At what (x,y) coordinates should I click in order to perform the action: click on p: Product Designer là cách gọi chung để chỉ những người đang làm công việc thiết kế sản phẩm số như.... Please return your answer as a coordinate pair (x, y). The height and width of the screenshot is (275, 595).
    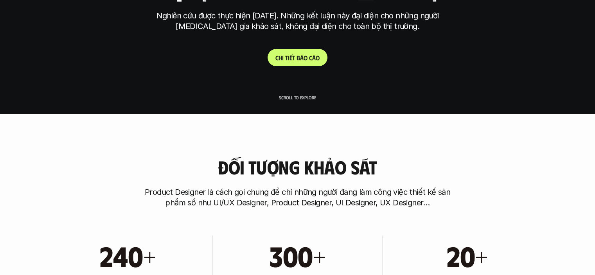
    Looking at the image, I should click on (298, 197).